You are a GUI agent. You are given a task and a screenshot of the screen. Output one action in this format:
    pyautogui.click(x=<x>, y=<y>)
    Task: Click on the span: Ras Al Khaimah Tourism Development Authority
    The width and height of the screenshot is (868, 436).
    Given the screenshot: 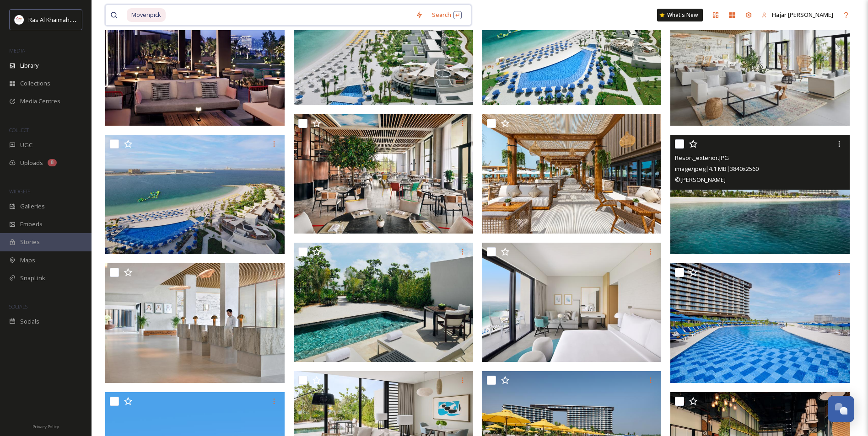 What is the action you would take?
    pyautogui.click(x=93, y=19)
    